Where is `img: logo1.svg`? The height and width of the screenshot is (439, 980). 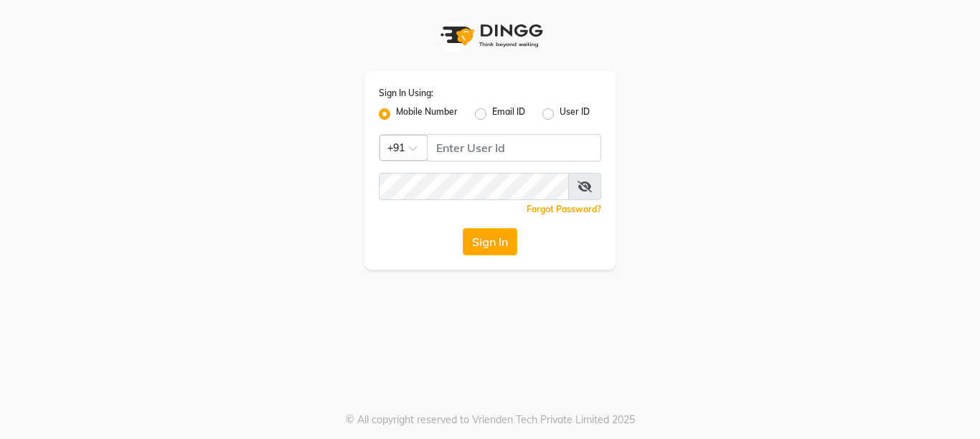 img: logo1.svg is located at coordinates (490, 35).